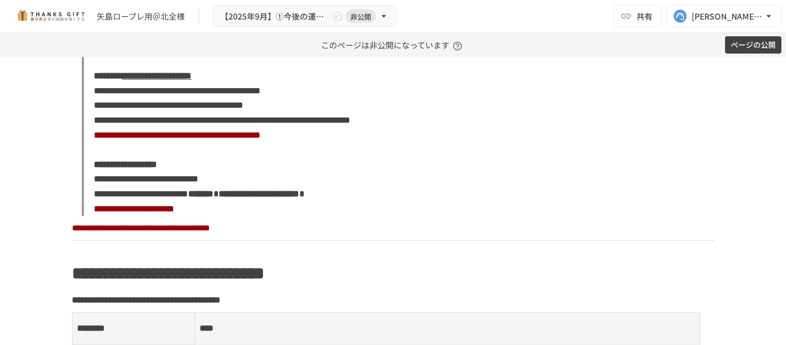 This screenshot has height=345, width=786. I want to click on p: このページは非公開になっています, so click(393, 45).